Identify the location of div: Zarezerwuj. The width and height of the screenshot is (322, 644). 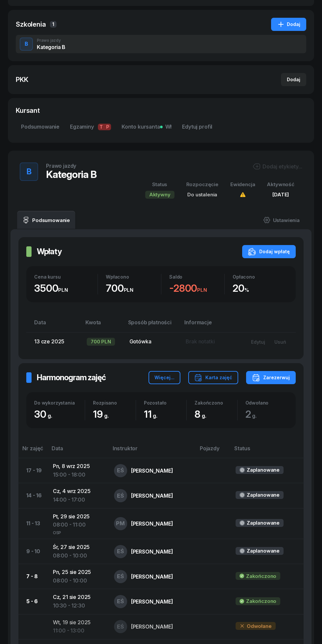
(271, 378).